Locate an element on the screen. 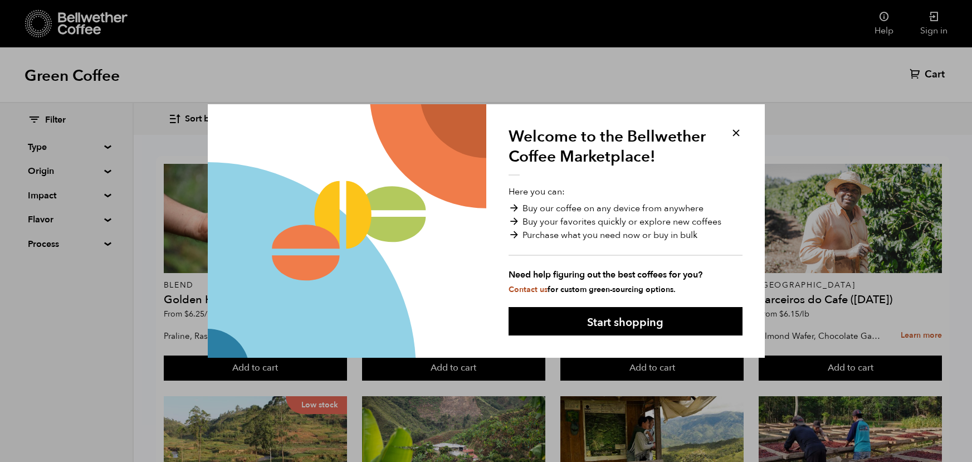 The image size is (972, 462). a: Contact us is located at coordinates (528, 289).